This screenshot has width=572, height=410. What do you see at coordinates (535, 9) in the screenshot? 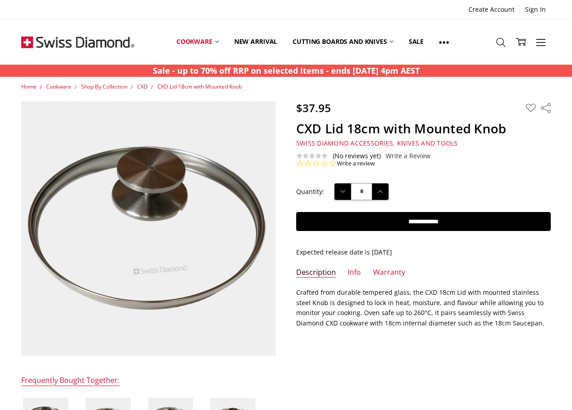
I see `a: Sign In` at bounding box center [535, 9].